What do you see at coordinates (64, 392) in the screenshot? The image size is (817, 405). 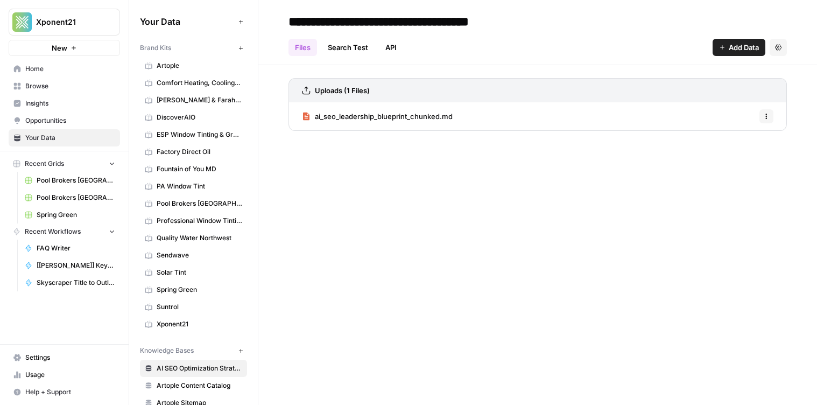 I see `button: Help + Support` at bounding box center [64, 392].